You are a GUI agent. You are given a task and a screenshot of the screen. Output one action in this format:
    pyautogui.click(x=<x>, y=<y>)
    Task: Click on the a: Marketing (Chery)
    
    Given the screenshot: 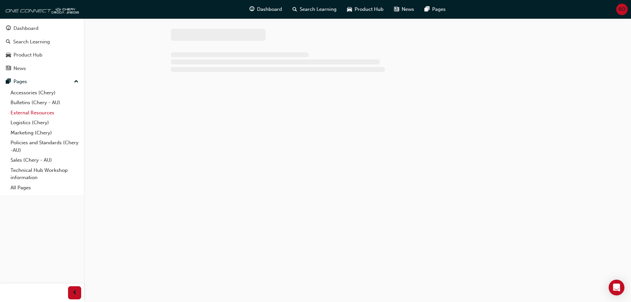 What is the action you would take?
    pyautogui.click(x=44, y=133)
    